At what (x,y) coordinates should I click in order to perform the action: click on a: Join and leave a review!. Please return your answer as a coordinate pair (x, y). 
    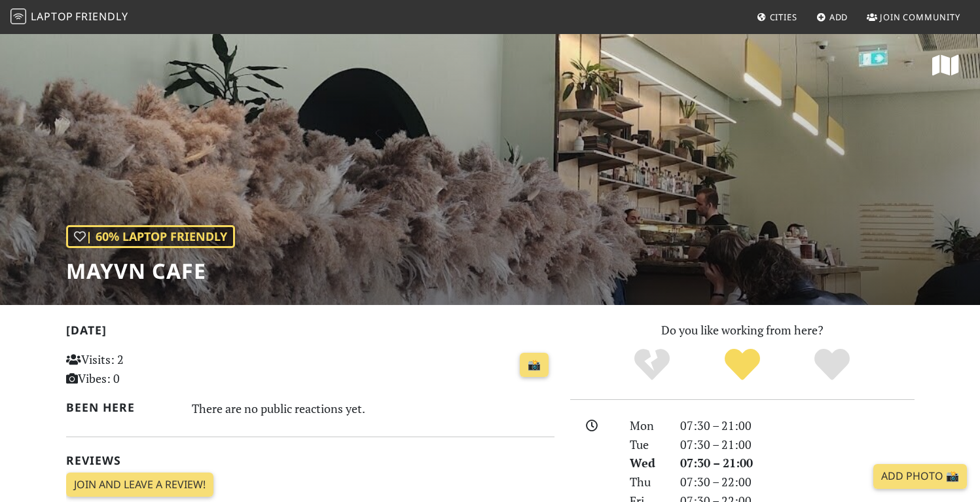
    Looking at the image, I should click on (139, 484).